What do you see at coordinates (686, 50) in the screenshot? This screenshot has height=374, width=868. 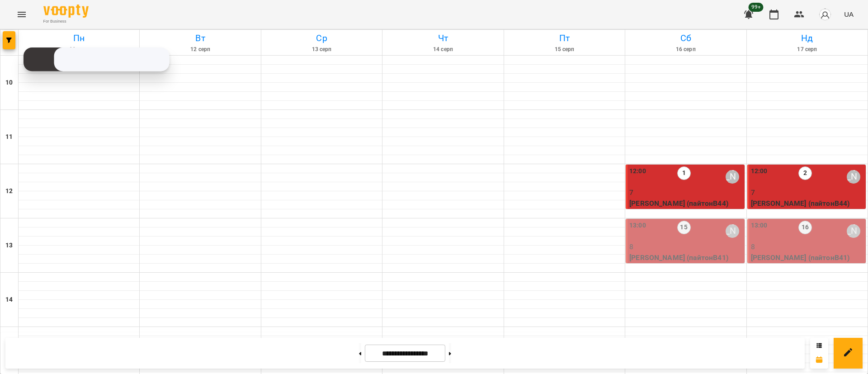 I see `h6: 16 серп` at bounding box center [686, 50].